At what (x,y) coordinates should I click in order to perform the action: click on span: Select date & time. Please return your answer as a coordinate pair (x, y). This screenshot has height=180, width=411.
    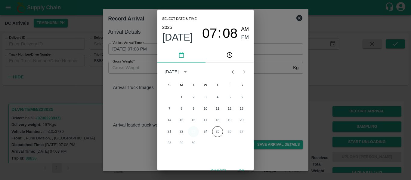
    Looking at the image, I should click on (179, 19).